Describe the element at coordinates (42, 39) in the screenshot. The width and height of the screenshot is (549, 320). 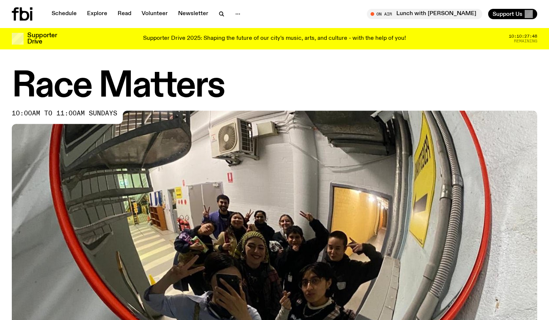
I see `h3: Supporter Drive` at that location.